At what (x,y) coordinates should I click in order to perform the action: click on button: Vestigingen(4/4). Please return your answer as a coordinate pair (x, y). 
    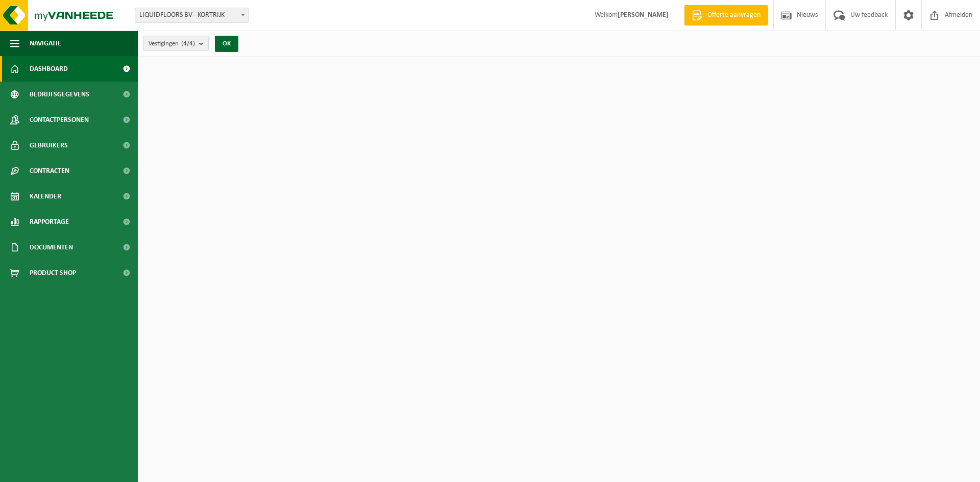
    Looking at the image, I should click on (175, 43).